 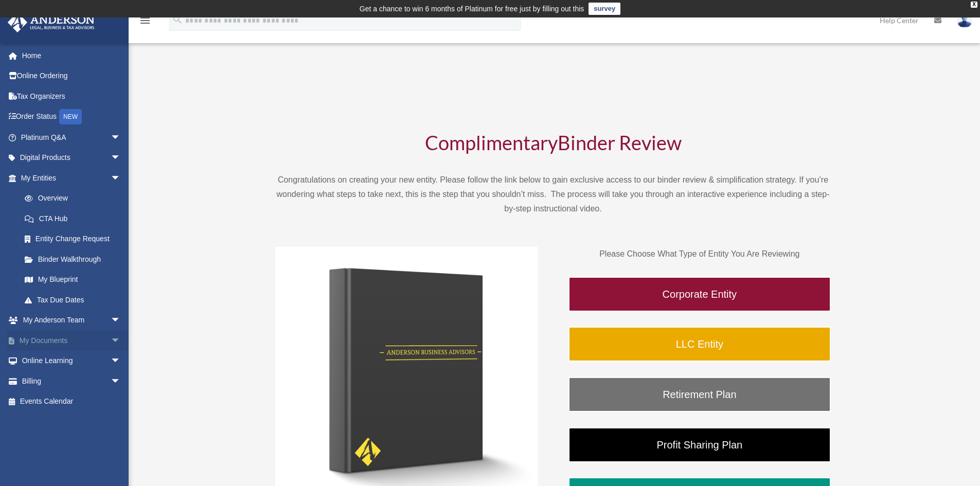 I want to click on a: My Entitiesarrow_drop_down, so click(x=72, y=178).